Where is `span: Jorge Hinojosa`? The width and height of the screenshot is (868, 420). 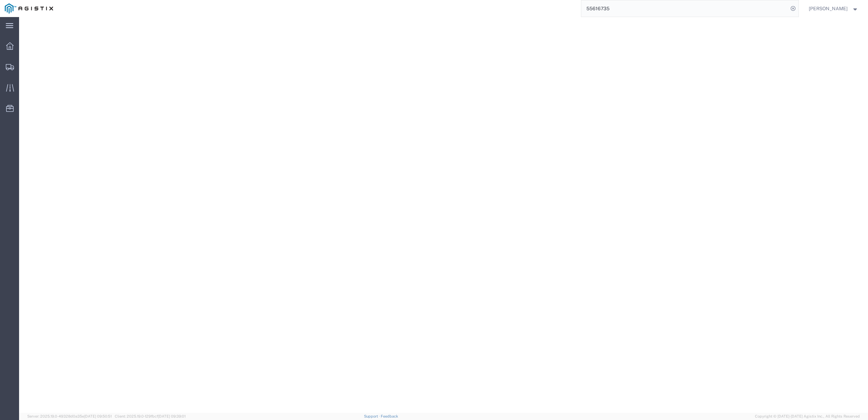 span: Jorge Hinojosa is located at coordinates (828, 9).